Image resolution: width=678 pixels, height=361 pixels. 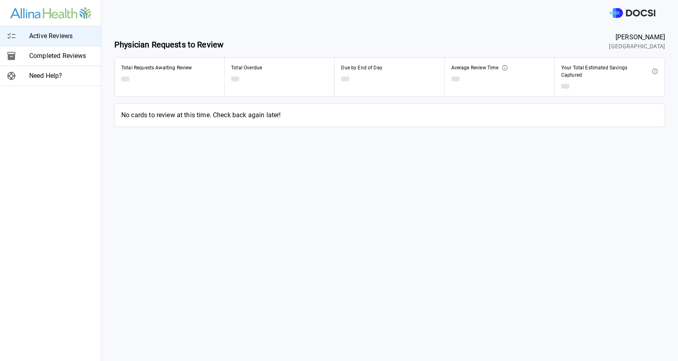 What do you see at coordinates (605, 71) in the screenshot?
I see `span: Your Total Estimated Savings Captured` at bounding box center [605, 71].